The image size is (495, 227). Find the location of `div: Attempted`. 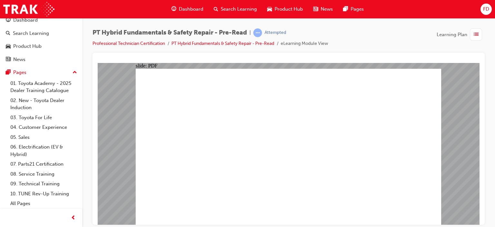

div: Attempted is located at coordinates (275, 33).